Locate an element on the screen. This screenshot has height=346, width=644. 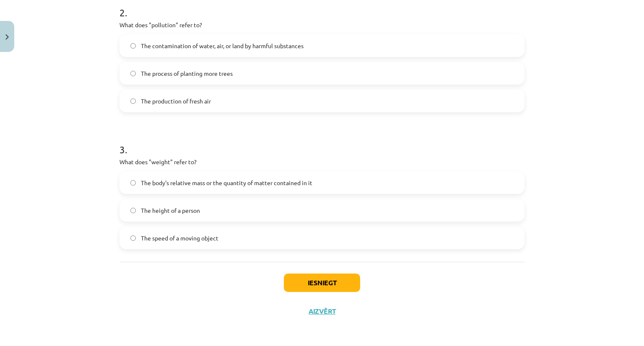
input: The production of fresh air is located at coordinates (133, 101).